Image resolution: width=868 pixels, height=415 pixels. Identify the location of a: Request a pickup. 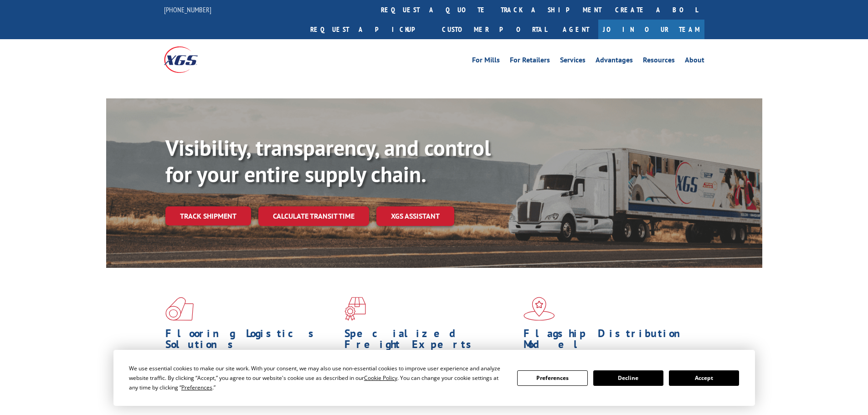
(369, 29).